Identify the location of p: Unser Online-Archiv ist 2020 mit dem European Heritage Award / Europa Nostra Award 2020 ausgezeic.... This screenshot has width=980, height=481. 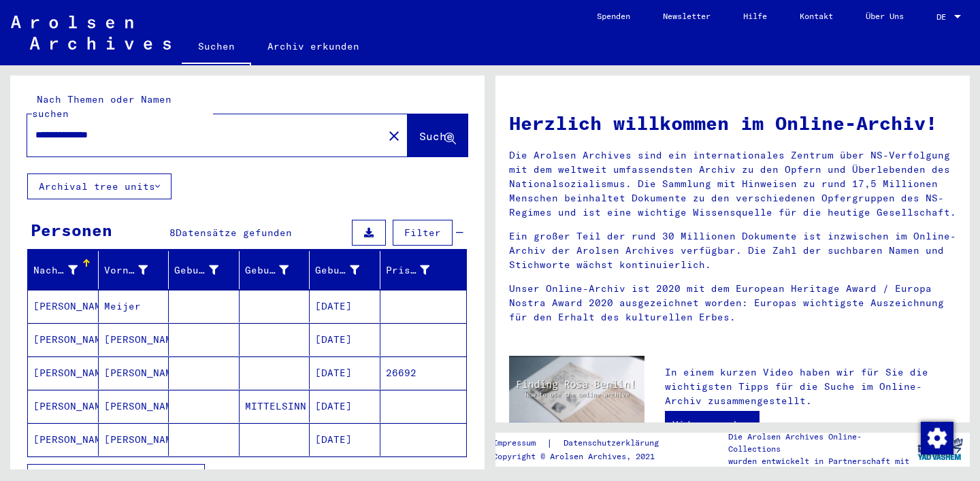
(732, 303).